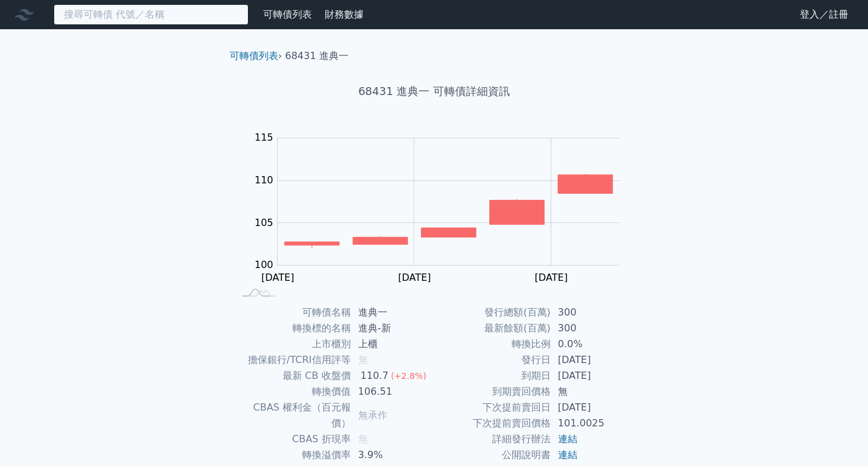 This screenshot has height=466, width=868. Describe the element at coordinates (292, 416) in the screenshot. I see `td: CBAS 權利金（百元報價）` at that location.